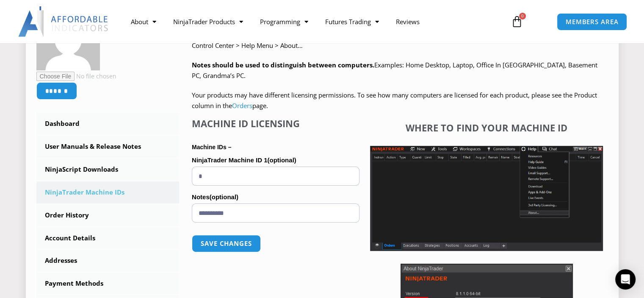 This screenshot has height=298, width=644. I want to click on a: User Manuals & Release Notes, so click(108, 146).